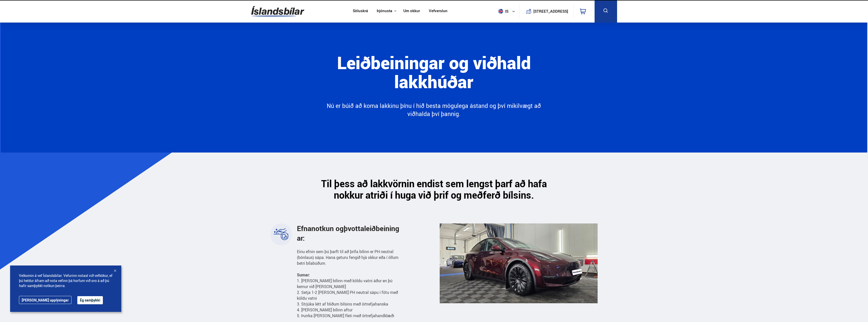 The image size is (868, 322). What do you see at coordinates (434, 110) in the screenshot?
I see `p: Nú er búið að koma lakkinu þínu í hið besta mögulega ástand og því mikilvægt að viðhalda því þannig.` at bounding box center [434, 110].